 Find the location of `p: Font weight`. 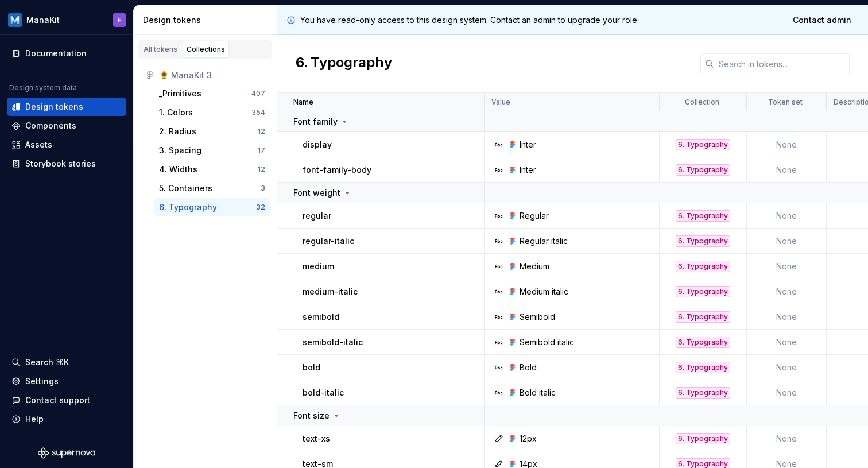

p: Font weight is located at coordinates (317, 193).